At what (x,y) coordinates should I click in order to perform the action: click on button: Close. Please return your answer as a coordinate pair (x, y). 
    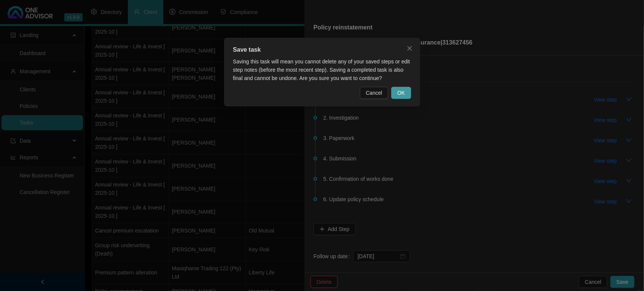
    Looking at the image, I should click on (410, 48).